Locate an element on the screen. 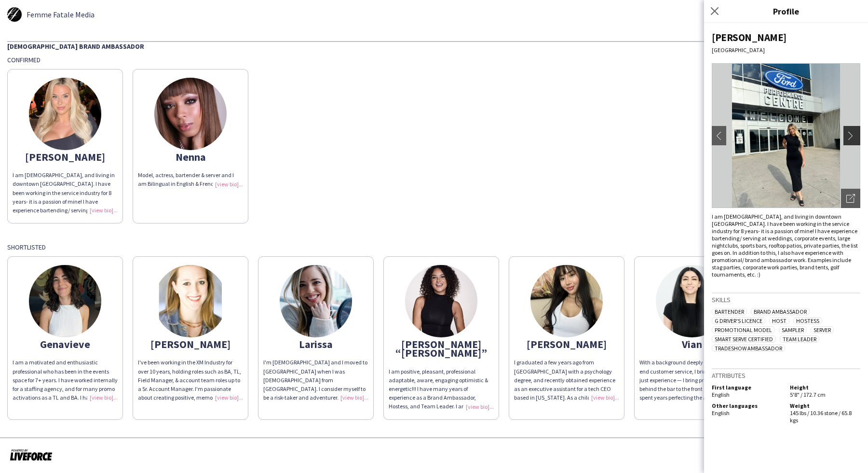 The image size is (868, 473). span: G Driver's Licence is located at coordinates (738, 321).